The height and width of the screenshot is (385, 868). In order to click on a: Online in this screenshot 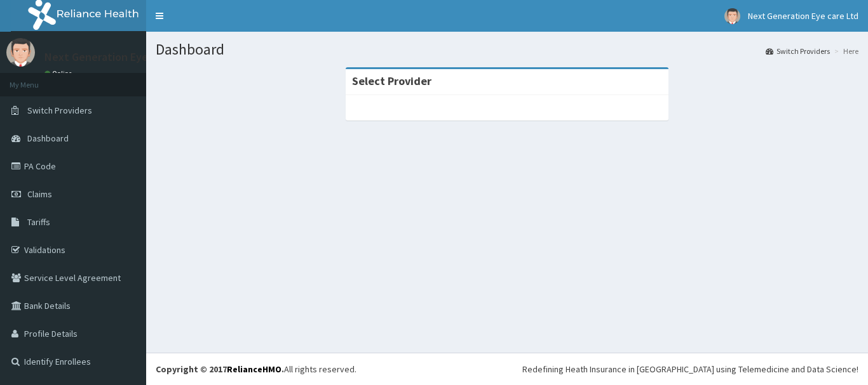, I will do `click(60, 74)`.